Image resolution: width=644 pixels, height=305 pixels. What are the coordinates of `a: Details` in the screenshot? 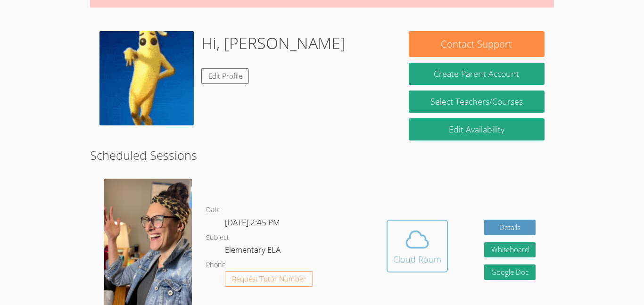 It's located at (510, 227).